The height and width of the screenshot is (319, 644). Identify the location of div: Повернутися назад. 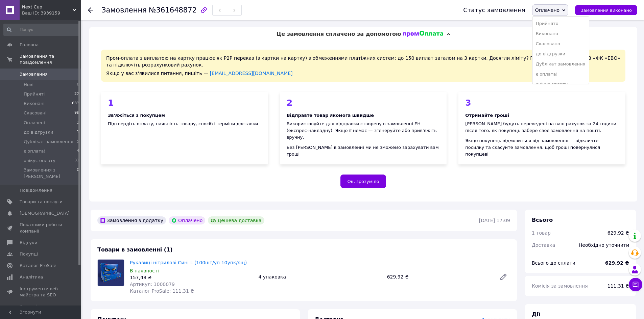
(90, 10).